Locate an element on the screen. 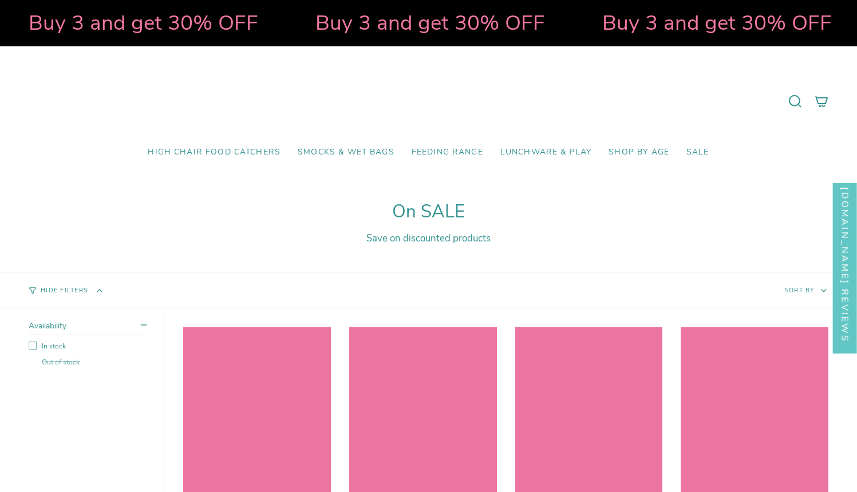 This screenshot has width=857, height=492. div: Save on discounted products is located at coordinates (428, 238).